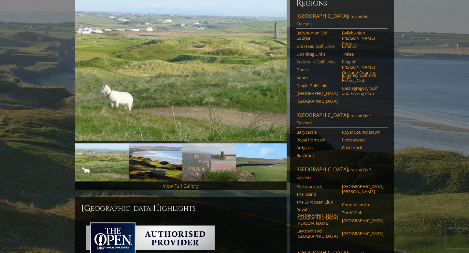 The height and width of the screenshot is (253, 469). What do you see at coordinates (363, 148) in the screenshot?
I see `a: Castlerock` at bounding box center [363, 148].